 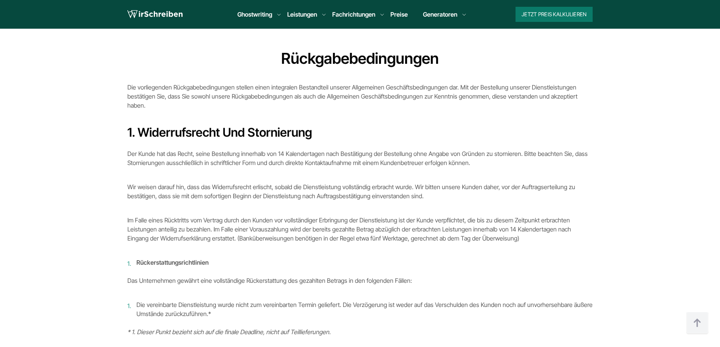 I want to click on a: Fachrichtungen, so click(x=354, y=14).